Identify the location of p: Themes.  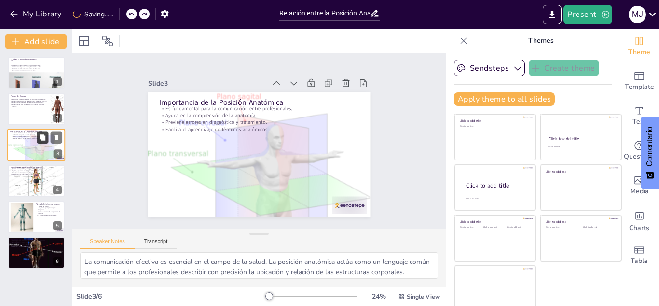
(541, 41).